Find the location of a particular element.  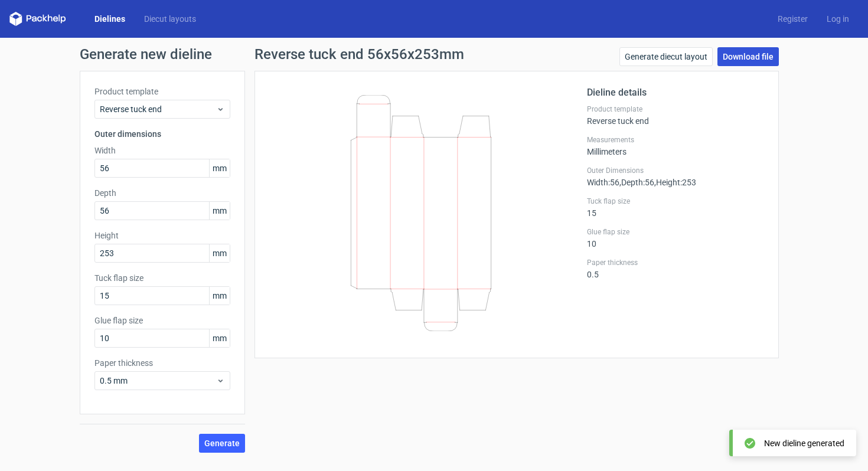

span: , Height : 253 is located at coordinates (674, 183).